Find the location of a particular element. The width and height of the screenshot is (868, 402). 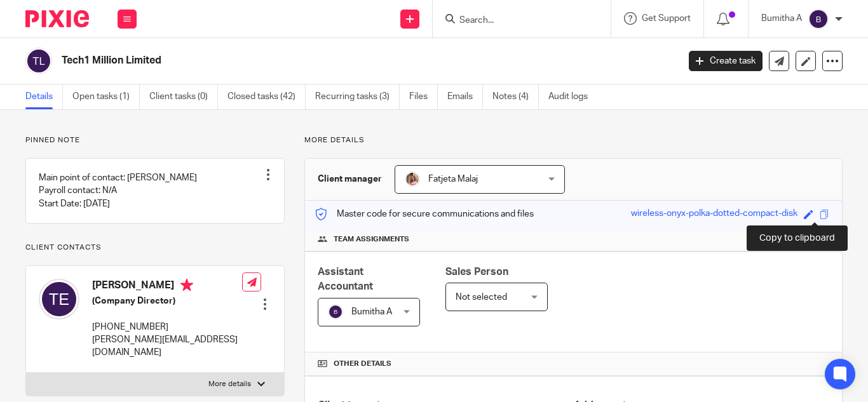

p: Bumitha A is located at coordinates (782, 18).